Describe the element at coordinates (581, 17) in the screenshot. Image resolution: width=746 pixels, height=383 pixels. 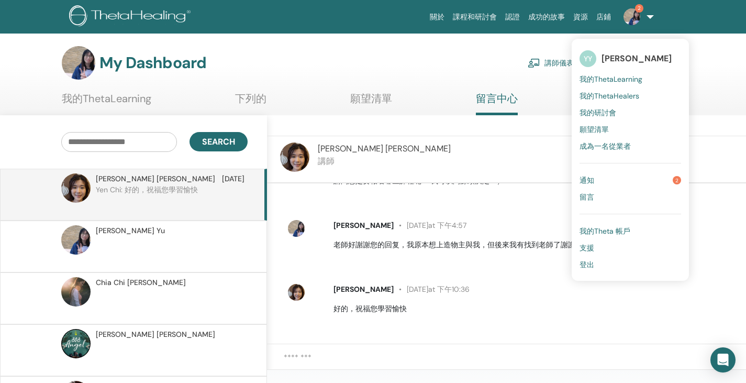
I see `a: 資源` at that location.